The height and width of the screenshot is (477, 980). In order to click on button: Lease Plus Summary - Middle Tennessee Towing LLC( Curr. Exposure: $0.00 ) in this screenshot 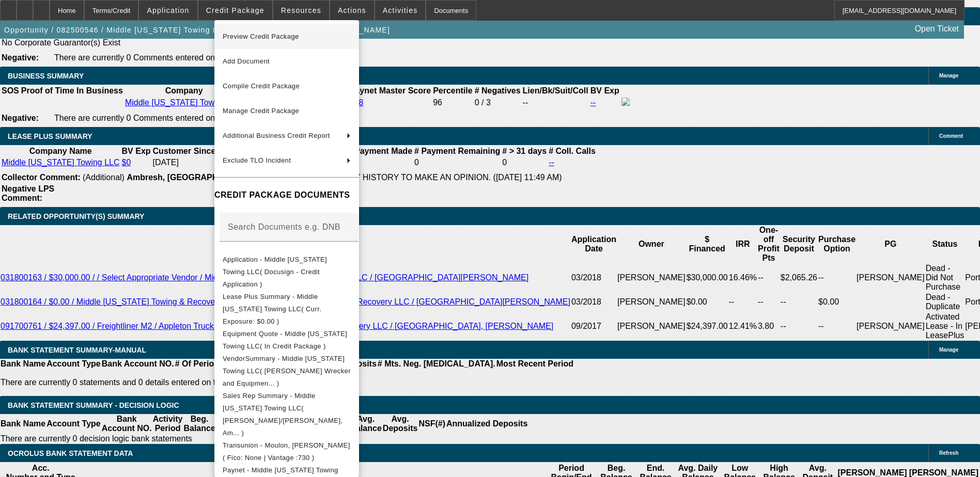, I will do `click(287, 309)`.